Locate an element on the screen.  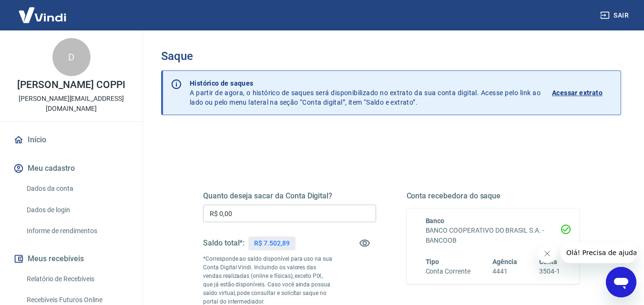
p: Acessar extrato is located at coordinates (577, 93).